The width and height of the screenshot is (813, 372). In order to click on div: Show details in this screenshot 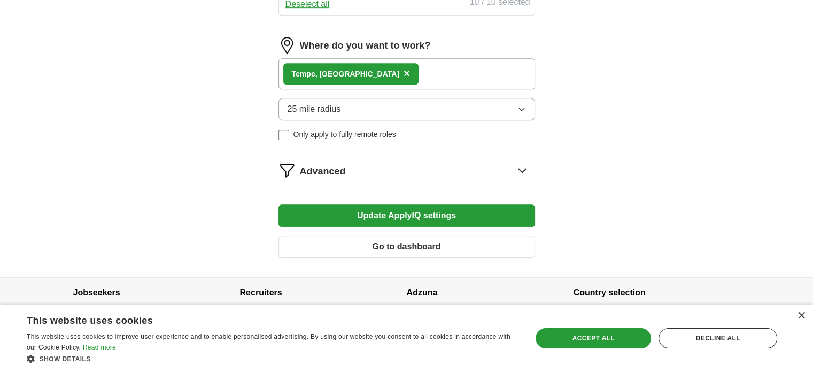, I will do `click(272, 358)`.